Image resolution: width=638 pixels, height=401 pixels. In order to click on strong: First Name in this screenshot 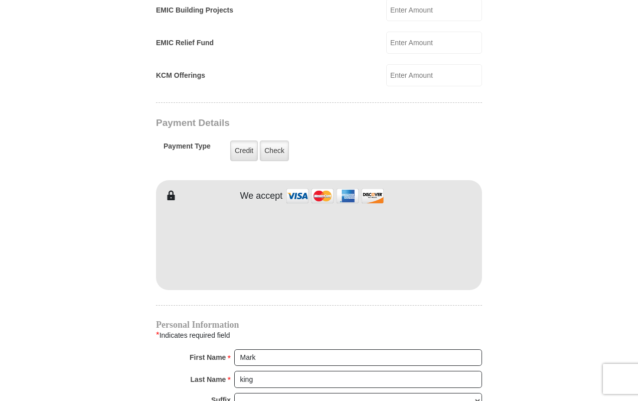, I will do `click(208, 357)`.